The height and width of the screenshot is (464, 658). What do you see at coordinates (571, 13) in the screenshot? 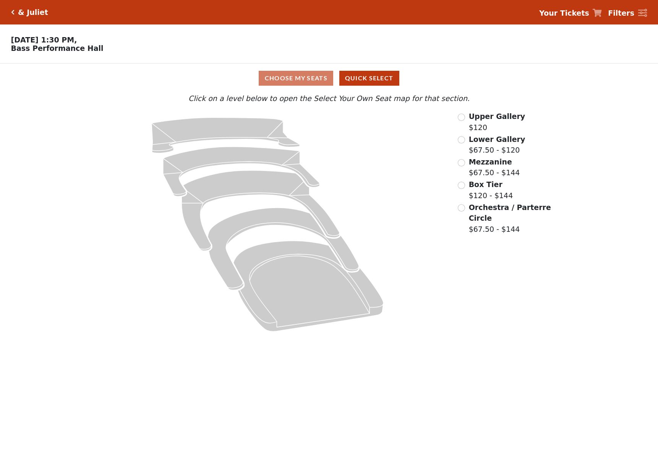
I see `a: Your Tickets` at bounding box center [571, 13].